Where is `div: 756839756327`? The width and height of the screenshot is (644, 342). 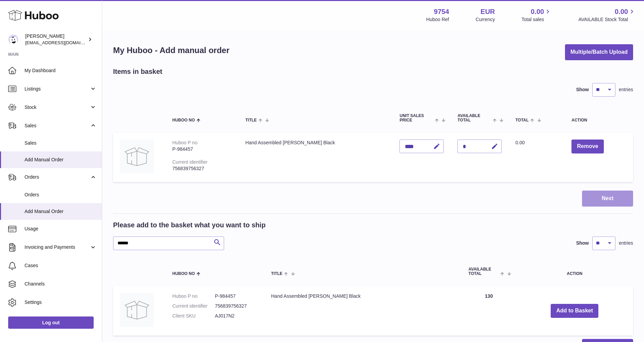 div: 756839756327 is located at coordinates (202, 169).